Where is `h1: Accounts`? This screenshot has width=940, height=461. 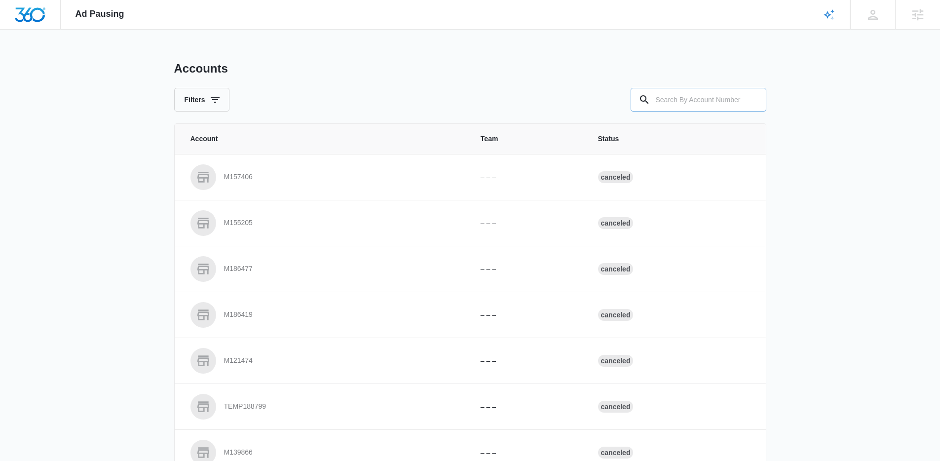 h1: Accounts is located at coordinates (201, 69).